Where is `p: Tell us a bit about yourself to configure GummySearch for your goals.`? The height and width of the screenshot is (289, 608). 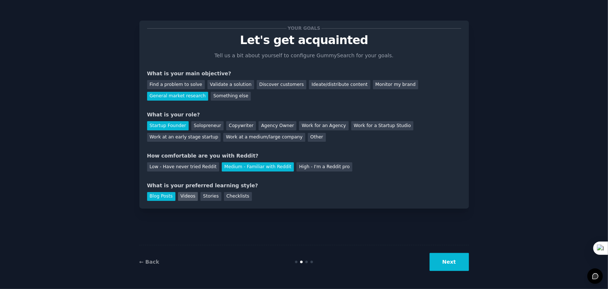 p: Tell us a bit about yourself to configure GummySearch for your goals. is located at coordinates (304, 56).